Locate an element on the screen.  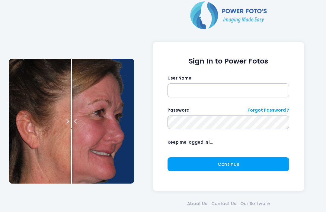
a: Our Software is located at coordinates (255, 203).